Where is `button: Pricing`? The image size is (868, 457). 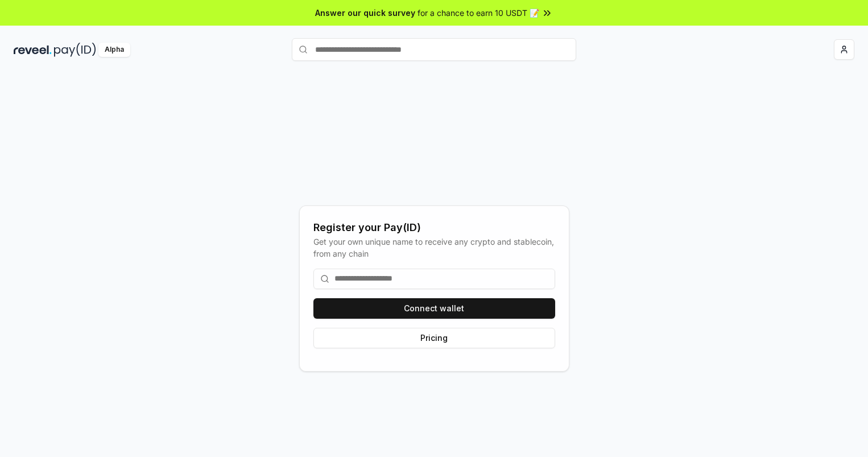
button: Pricing is located at coordinates (434, 338).